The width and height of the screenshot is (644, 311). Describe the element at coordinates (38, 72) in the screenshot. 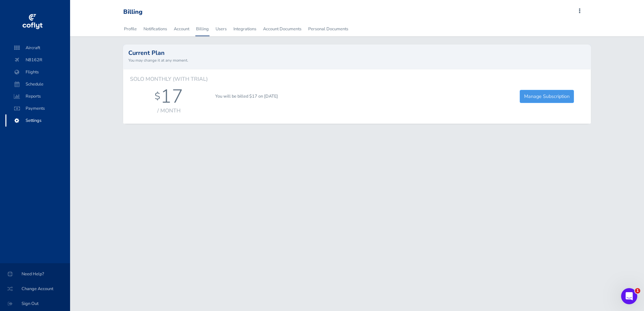

I see `span: Flights` at that location.